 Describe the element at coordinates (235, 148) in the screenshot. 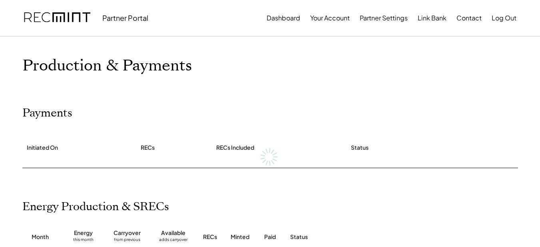

I see `div: RECs Included` at that location.